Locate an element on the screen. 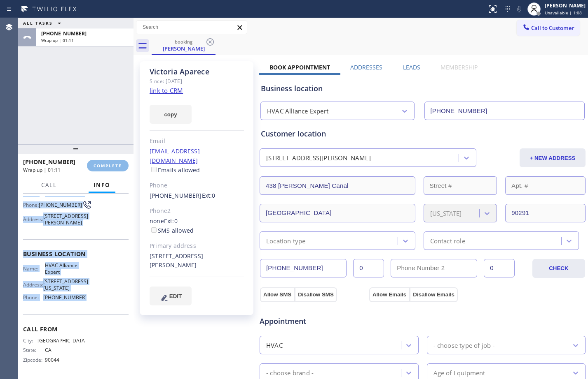 The image size is (588, 379). span: Business location is located at coordinates (76, 254).